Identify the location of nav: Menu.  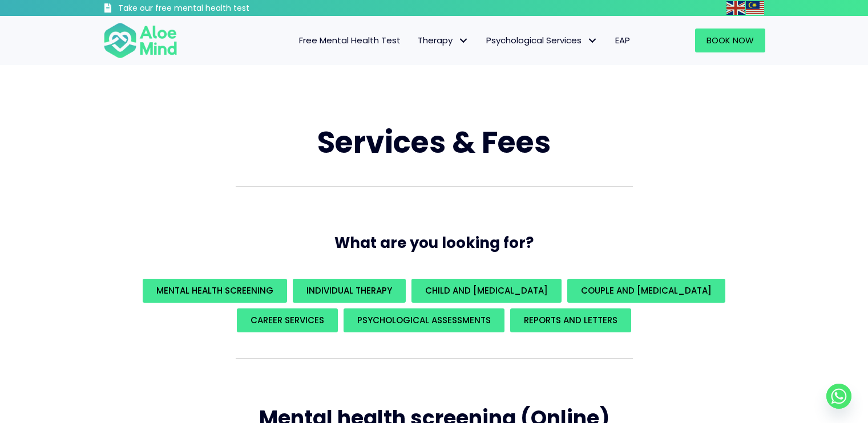
(415, 40).